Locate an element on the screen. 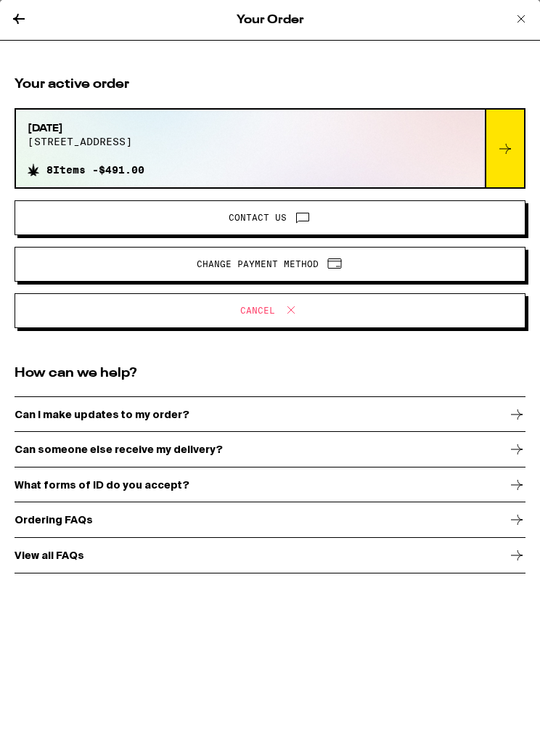 The width and height of the screenshot is (540, 731). p: Ordering FAQs is located at coordinates (54, 520).